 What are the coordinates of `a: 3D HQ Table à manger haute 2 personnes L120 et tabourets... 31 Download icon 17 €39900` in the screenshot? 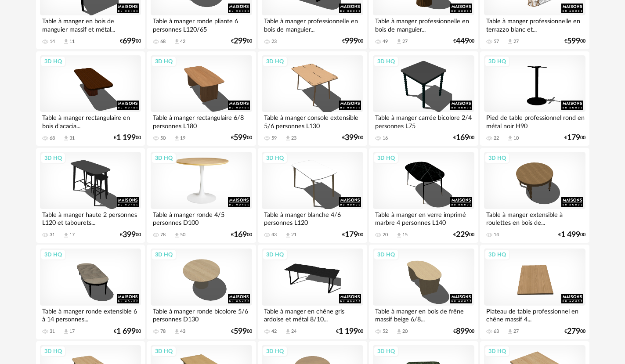 It's located at (91, 196).